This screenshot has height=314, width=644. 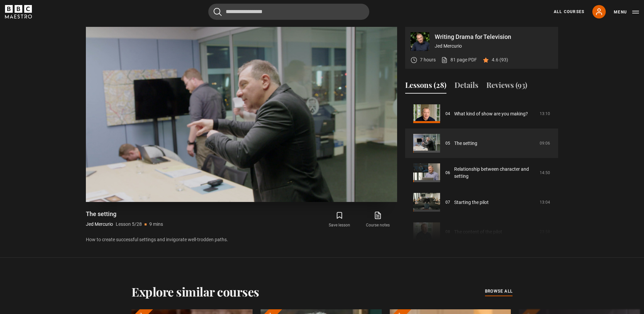 I want to click on input: Search, so click(x=289, y=12).